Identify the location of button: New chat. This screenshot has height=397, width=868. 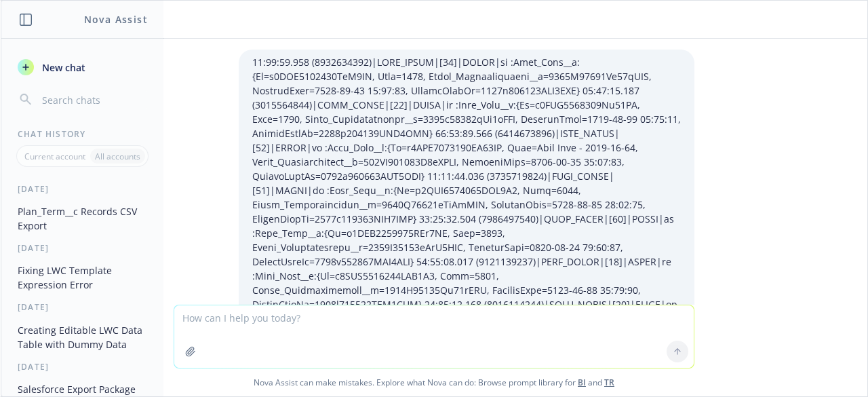
(82, 67).